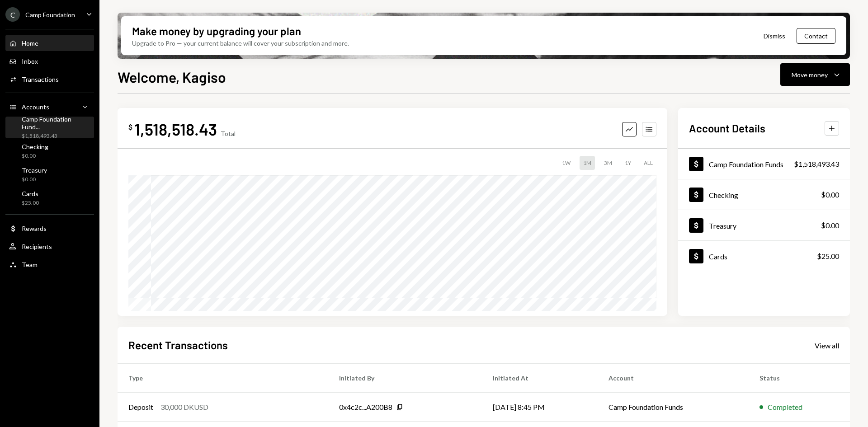 The image size is (868, 427). What do you see at coordinates (140, 407) in the screenshot?
I see `div: Deposit` at bounding box center [140, 407].